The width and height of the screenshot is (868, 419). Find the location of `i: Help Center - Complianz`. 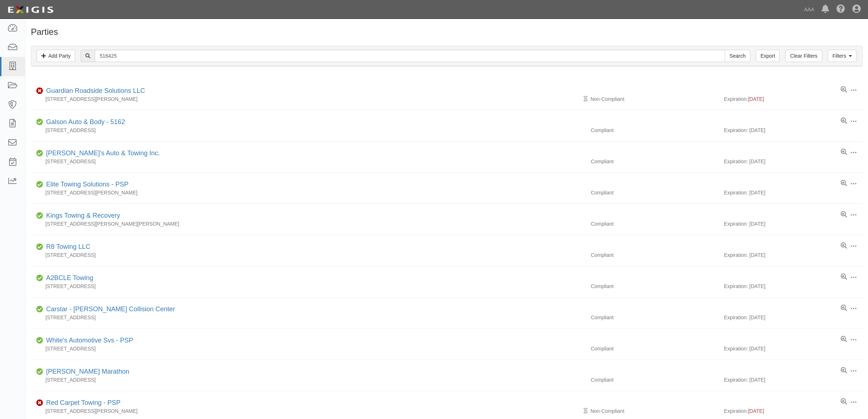

i: Help Center - Complianz is located at coordinates (840, 9).